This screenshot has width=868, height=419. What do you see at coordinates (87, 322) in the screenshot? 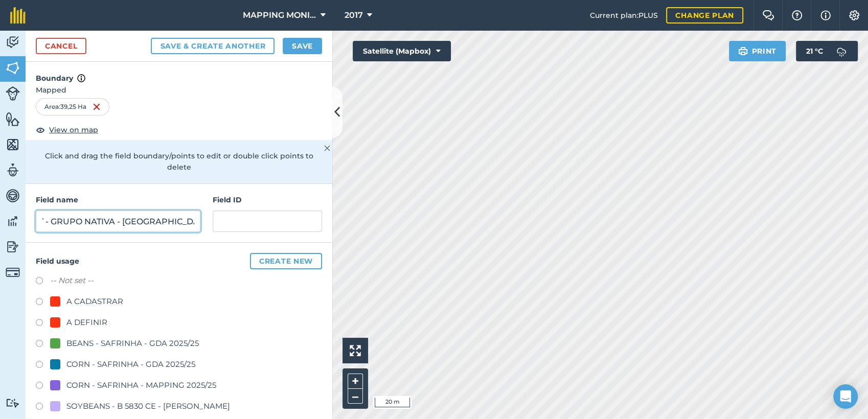
I see `div: A DEFINIR` at bounding box center [87, 322].